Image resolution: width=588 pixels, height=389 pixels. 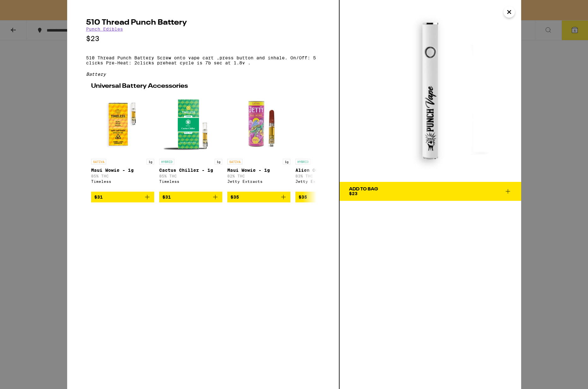 I want to click on p: 82% THC, so click(x=259, y=176).